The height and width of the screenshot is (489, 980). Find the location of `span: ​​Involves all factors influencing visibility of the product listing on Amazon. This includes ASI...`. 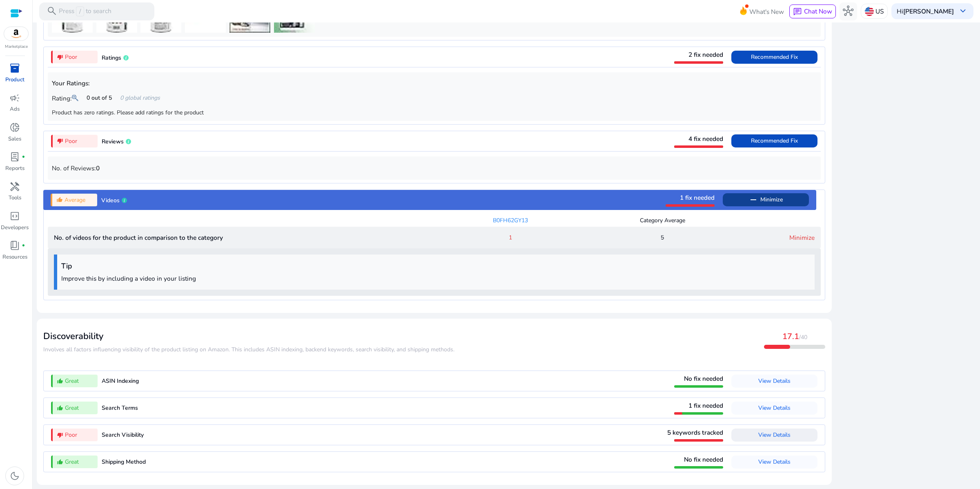

span: ​​Involves all factors influencing visibility of the product listing on Amazon. This includes ASI... is located at coordinates (249, 349).